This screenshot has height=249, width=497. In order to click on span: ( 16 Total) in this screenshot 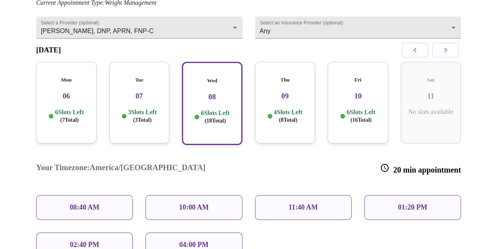, I will do `click(361, 120)`.